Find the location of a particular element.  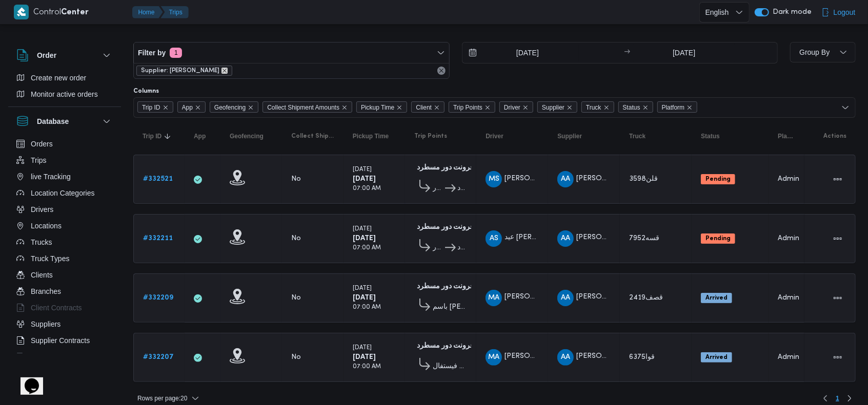

div: Muhammad Saaid Hamid Ahmad is located at coordinates (494, 179).